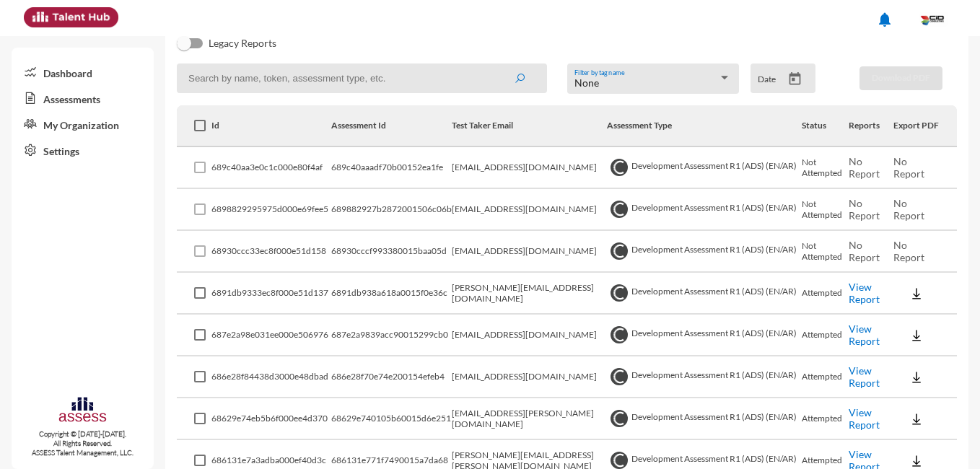  What do you see at coordinates (82, 411) in the screenshot?
I see `img: assesscompany-logo.png` at bounding box center [82, 411].